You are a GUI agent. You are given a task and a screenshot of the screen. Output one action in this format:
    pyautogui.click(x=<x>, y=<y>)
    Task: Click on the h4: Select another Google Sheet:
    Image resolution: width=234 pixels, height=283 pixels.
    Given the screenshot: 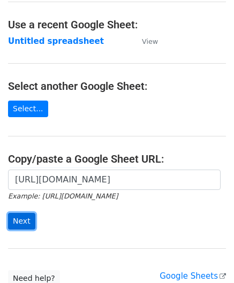 What is the action you would take?
    pyautogui.click(x=117, y=86)
    